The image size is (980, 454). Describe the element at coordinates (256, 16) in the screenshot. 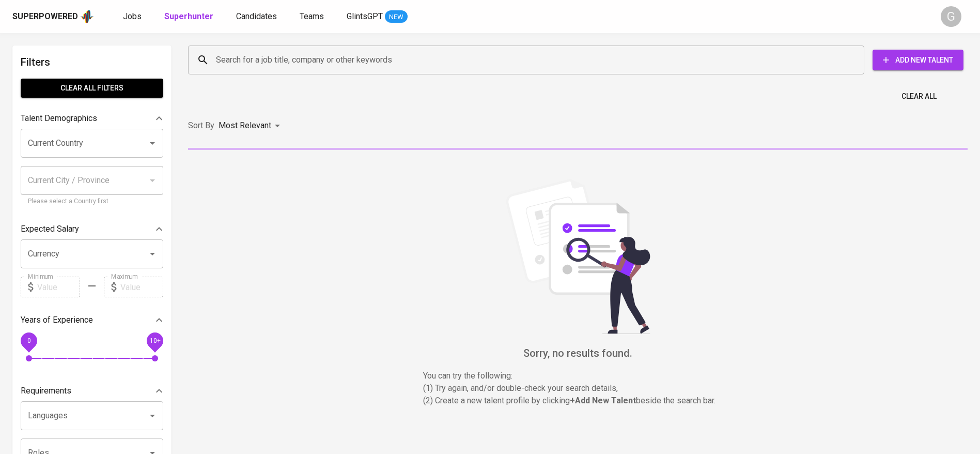

I see `span: Candidates` at that location.